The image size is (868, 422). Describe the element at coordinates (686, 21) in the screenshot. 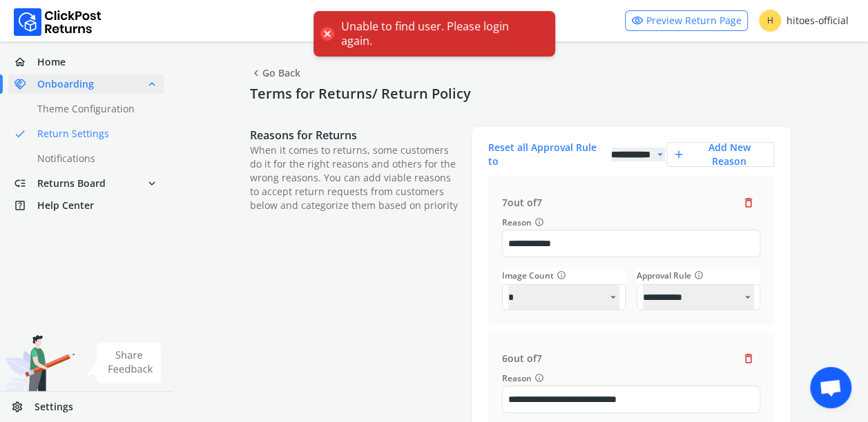

I see `a: visibilityPreview Return Page` at that location.